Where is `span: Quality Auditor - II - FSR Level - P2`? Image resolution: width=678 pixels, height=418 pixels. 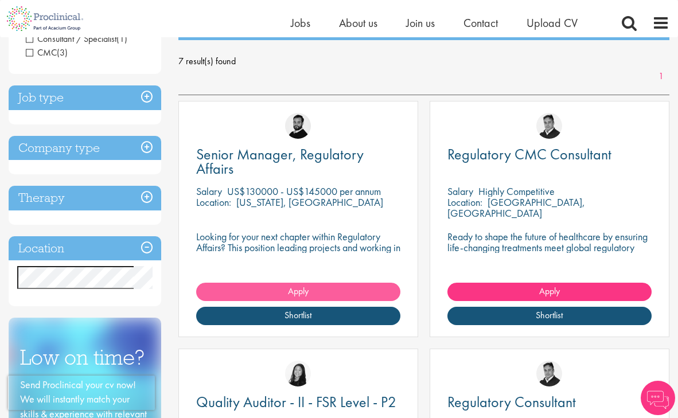 span: Quality Auditor - II - FSR Level - P2 is located at coordinates (296, 402).